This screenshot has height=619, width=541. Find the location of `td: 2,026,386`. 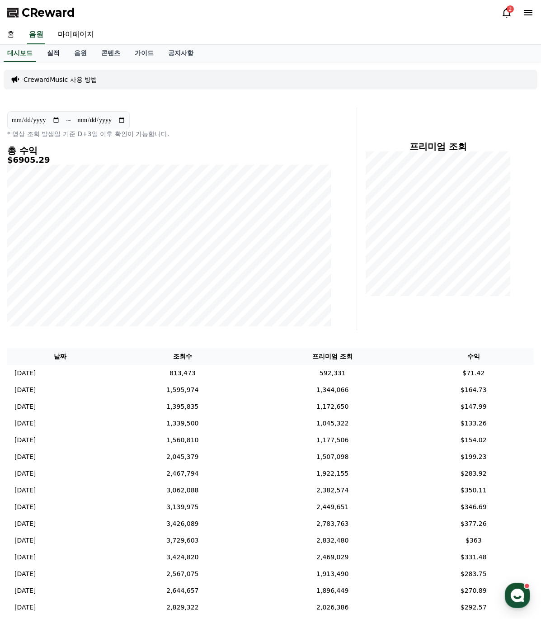

td: 2,026,386 is located at coordinates (333, 607).